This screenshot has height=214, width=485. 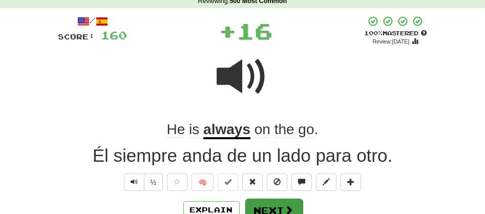 What do you see at coordinates (284, 130) in the screenshot?
I see `span: the` at bounding box center [284, 130].